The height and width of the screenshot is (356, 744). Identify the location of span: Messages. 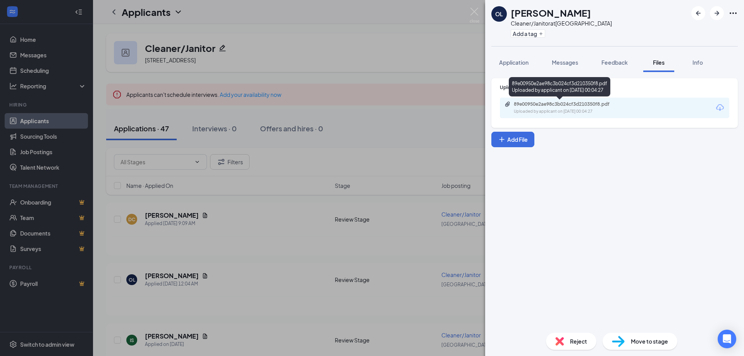
(565, 62).